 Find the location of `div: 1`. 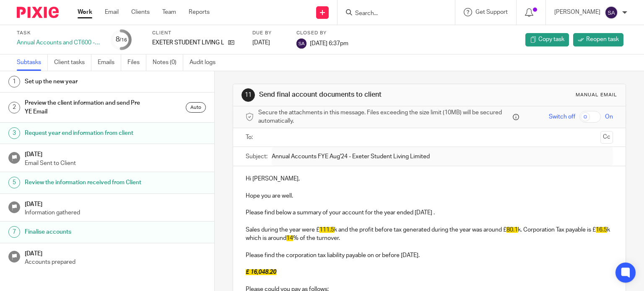

div: 1 is located at coordinates (14, 82).